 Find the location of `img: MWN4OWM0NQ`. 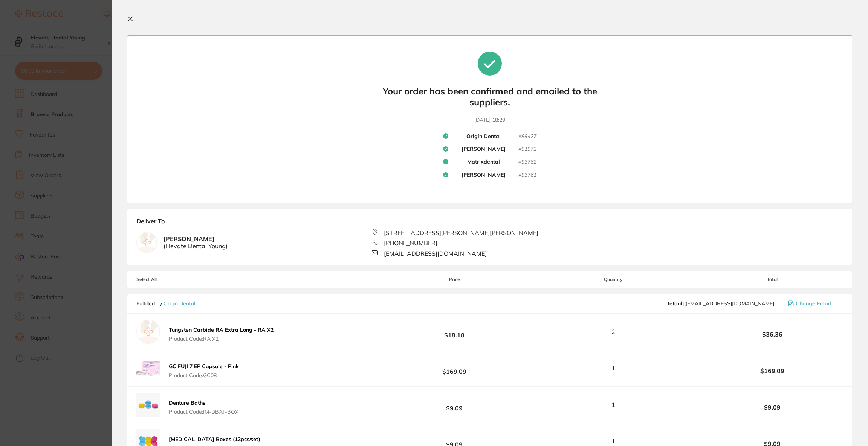

img: MWN4OWM0NQ is located at coordinates (149, 405).